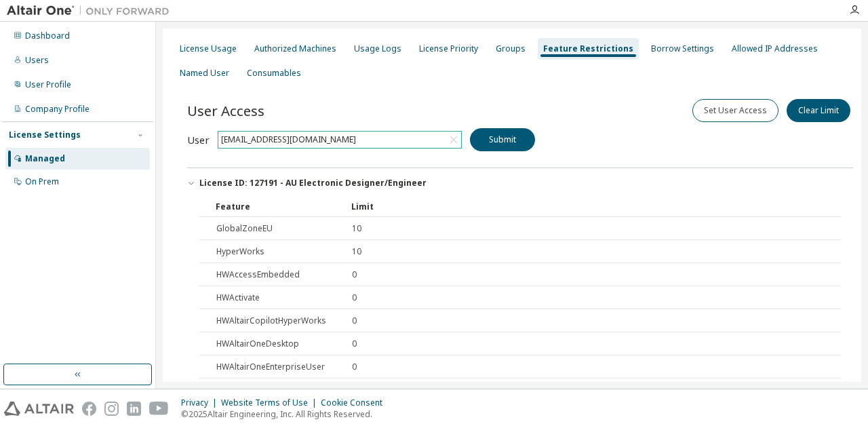  Describe the element at coordinates (111, 408) in the screenshot. I see `img: instagram.svg` at that location.